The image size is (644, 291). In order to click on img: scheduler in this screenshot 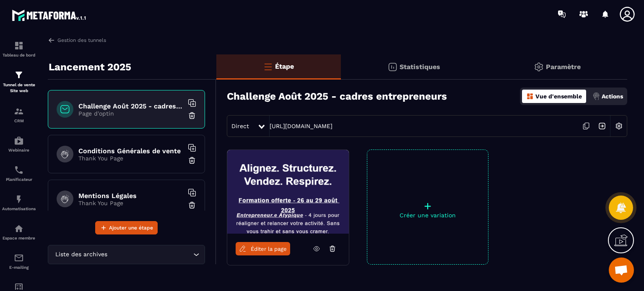, I will do `click(19, 170)`.